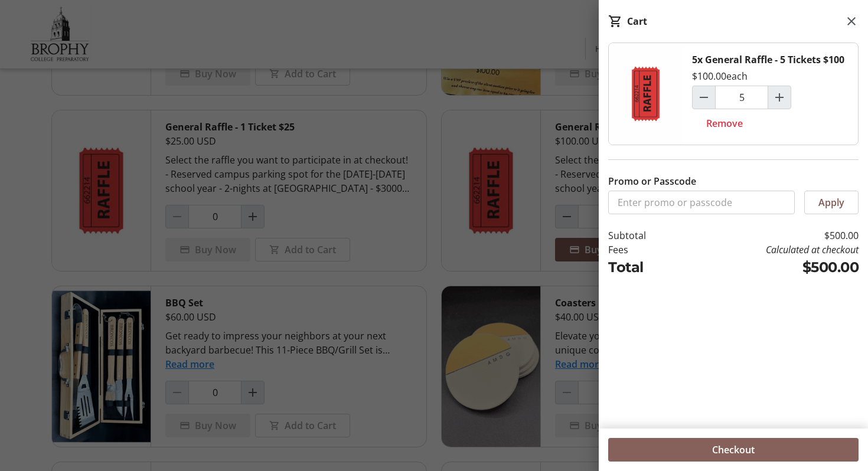  What do you see at coordinates (644, 235) in the screenshot?
I see `td: Subtotal` at bounding box center [644, 235].